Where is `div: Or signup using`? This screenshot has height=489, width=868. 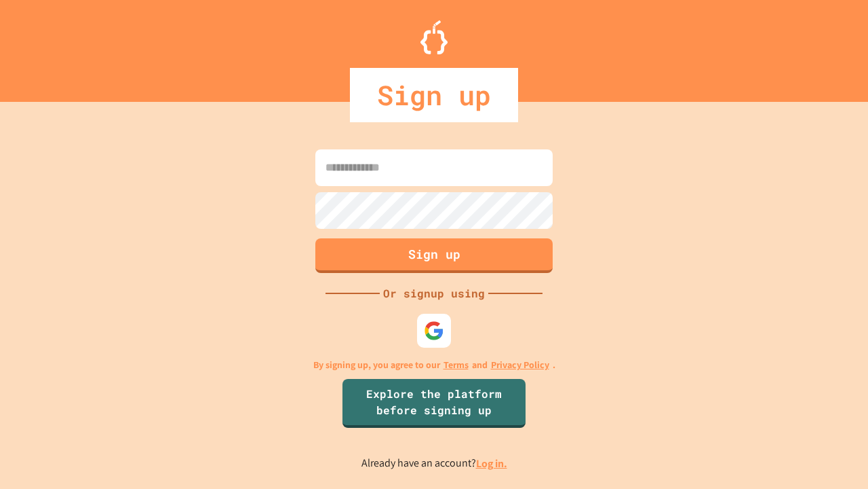 div: Or signup using is located at coordinates (434, 293).